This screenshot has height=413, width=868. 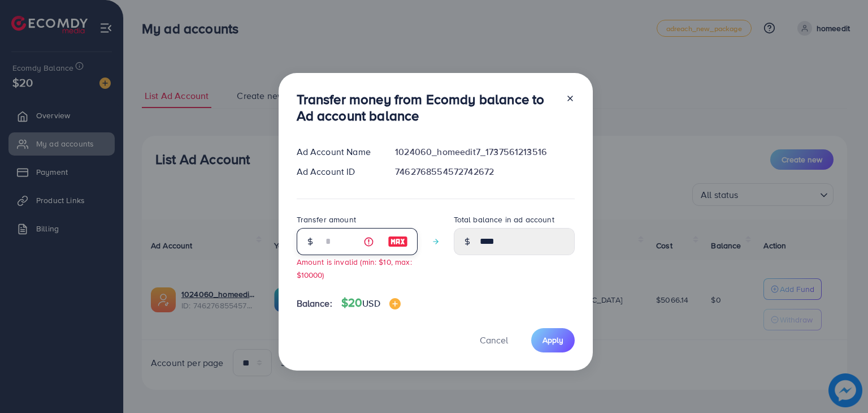 I want to click on label: Total balance in ad account, so click(x=504, y=219).